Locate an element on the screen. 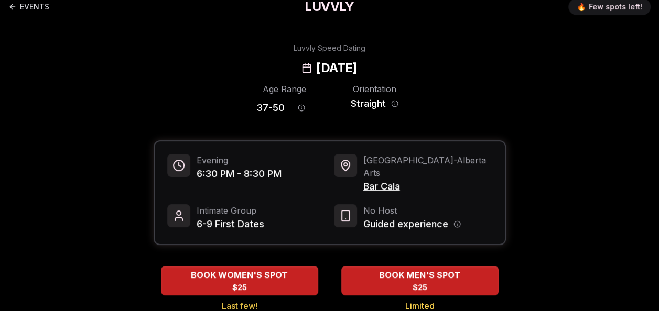 The height and width of the screenshot is (311, 659). span: Guided experience is located at coordinates (406, 224).